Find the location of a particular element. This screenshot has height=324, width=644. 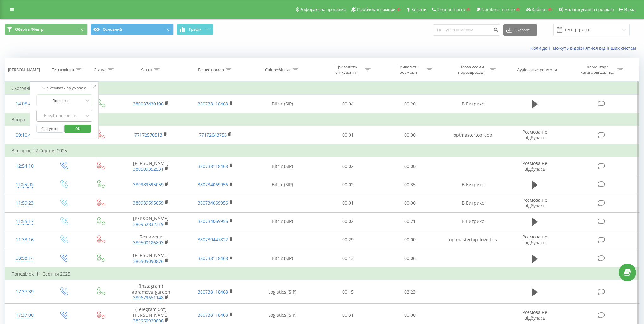

div: Тривалість розмови is located at coordinates (408, 70).